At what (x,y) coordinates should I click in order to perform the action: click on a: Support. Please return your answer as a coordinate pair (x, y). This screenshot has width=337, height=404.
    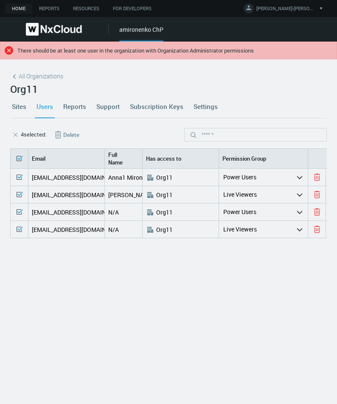
    Looking at the image, I should click on (108, 106).